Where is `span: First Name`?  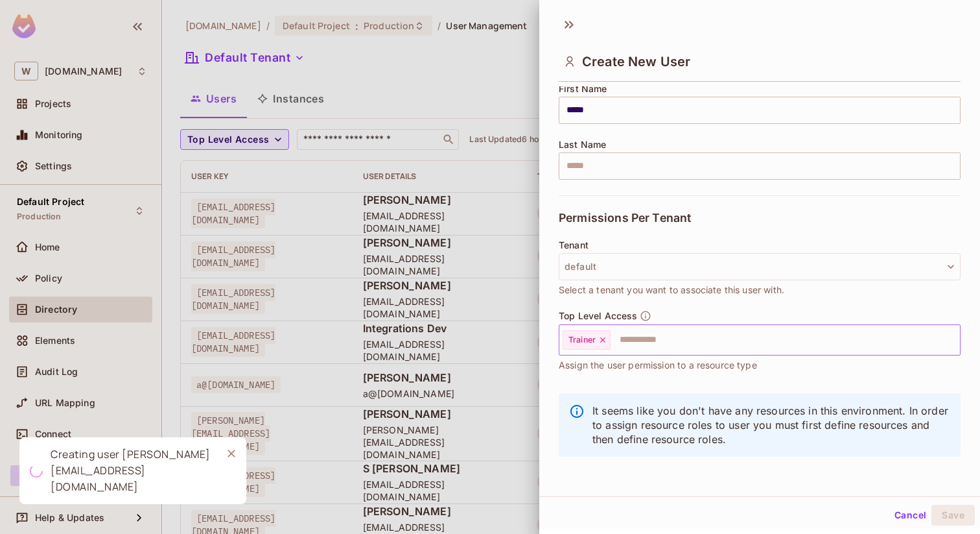 span: First Name is located at coordinates (583, 89).